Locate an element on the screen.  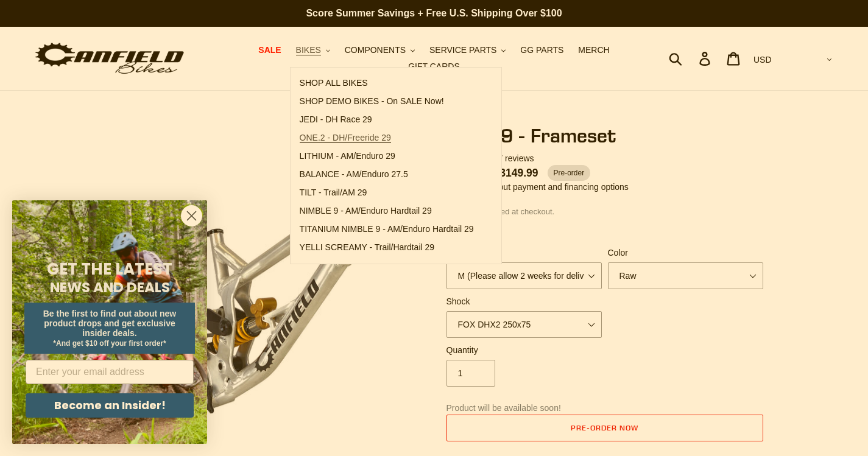
span: ONE.2 - DH/Freeride 29 is located at coordinates (345, 137).